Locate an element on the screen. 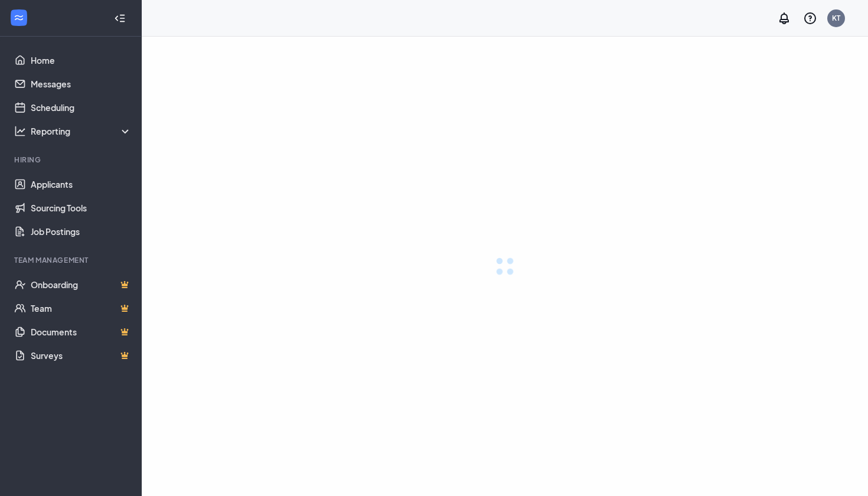 This screenshot has height=496, width=868. a: DocumentsCrown is located at coordinates (81, 332).